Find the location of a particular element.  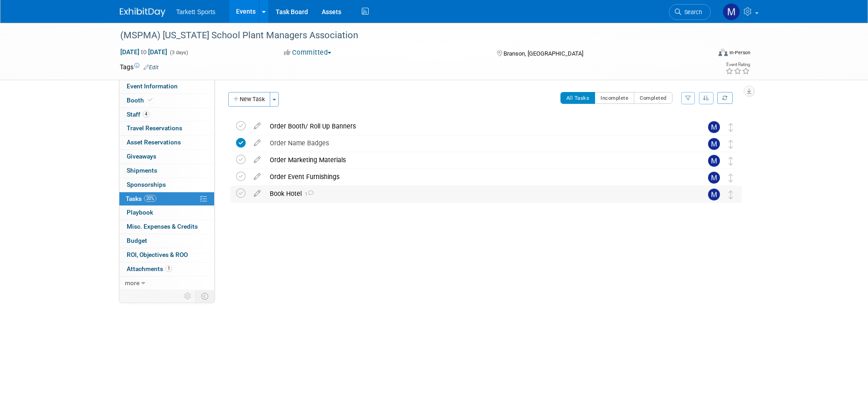

span: Misc. Expenses & Credits is located at coordinates (162, 226).